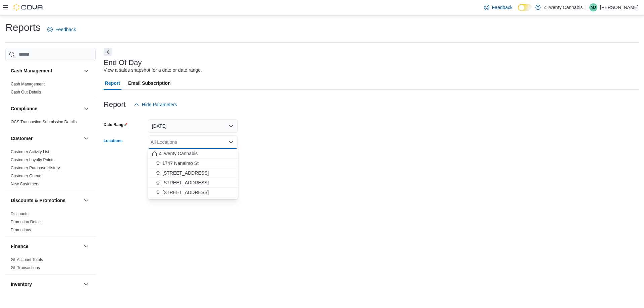 This screenshot has height=308, width=644. What do you see at coordinates (26, 92) in the screenshot?
I see `a: Cash Out Details` at bounding box center [26, 92].